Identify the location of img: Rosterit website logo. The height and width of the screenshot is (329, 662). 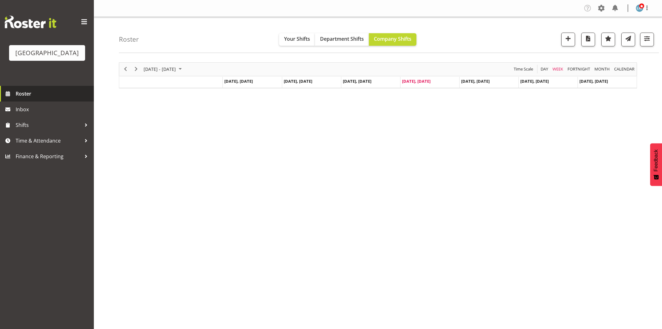
(30, 22).